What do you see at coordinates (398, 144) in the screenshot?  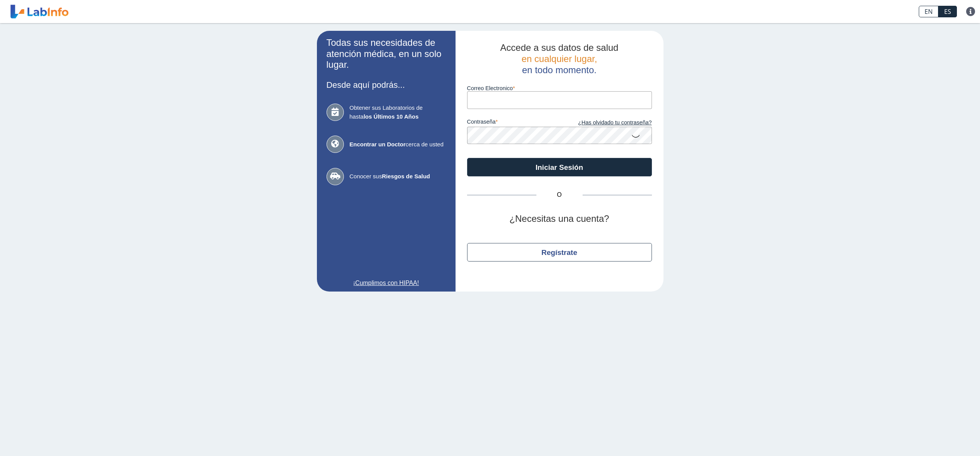 I see `span: cerca de usted` at bounding box center [398, 144].